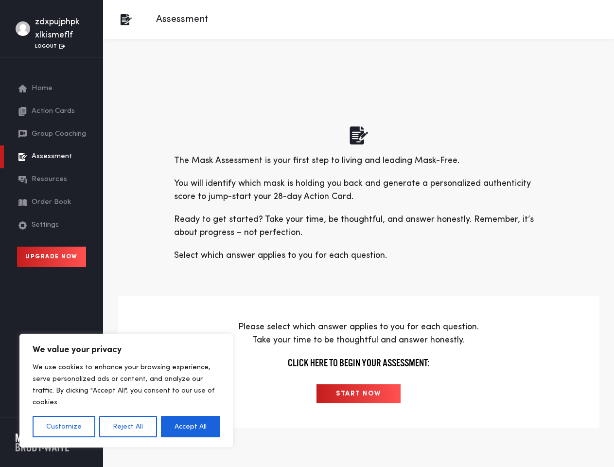 This screenshot has width=614, height=467. Describe the element at coordinates (54, 89) in the screenshot. I see `a: Home` at that location.